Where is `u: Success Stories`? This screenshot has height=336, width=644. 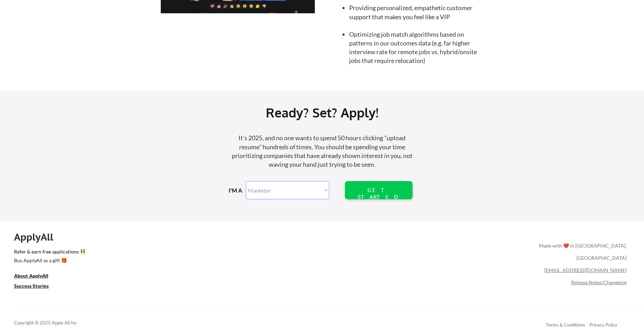 u: Success Stories is located at coordinates (31, 285).